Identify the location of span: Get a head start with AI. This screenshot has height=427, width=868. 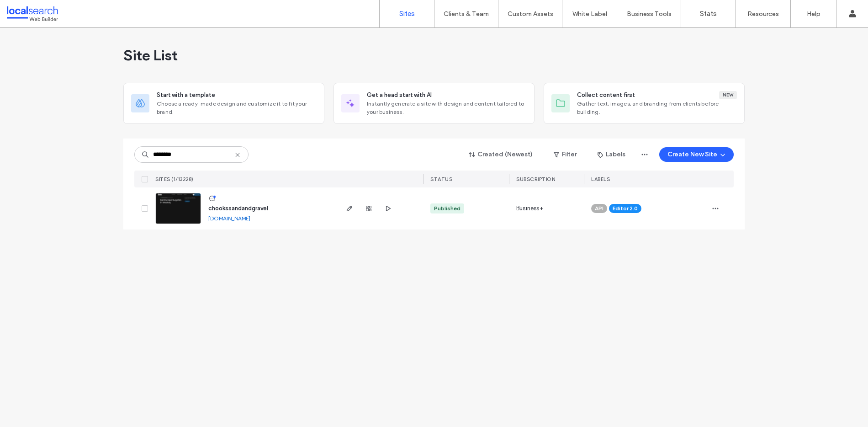
(399, 96).